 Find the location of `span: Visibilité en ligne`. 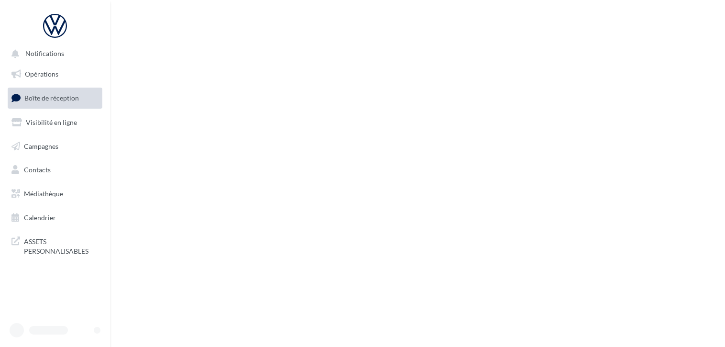

span: Visibilité en ligne is located at coordinates (51, 122).